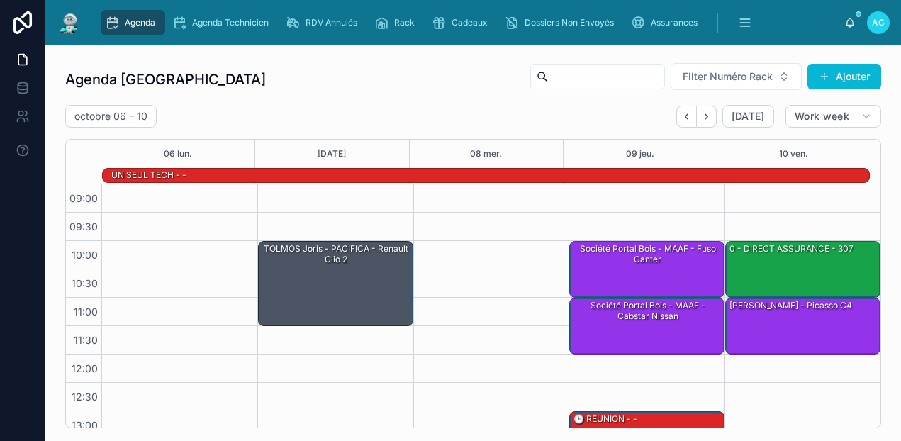  What do you see at coordinates (86, 311) in the screenshot?
I see `span: 11:00` at bounding box center [86, 311].